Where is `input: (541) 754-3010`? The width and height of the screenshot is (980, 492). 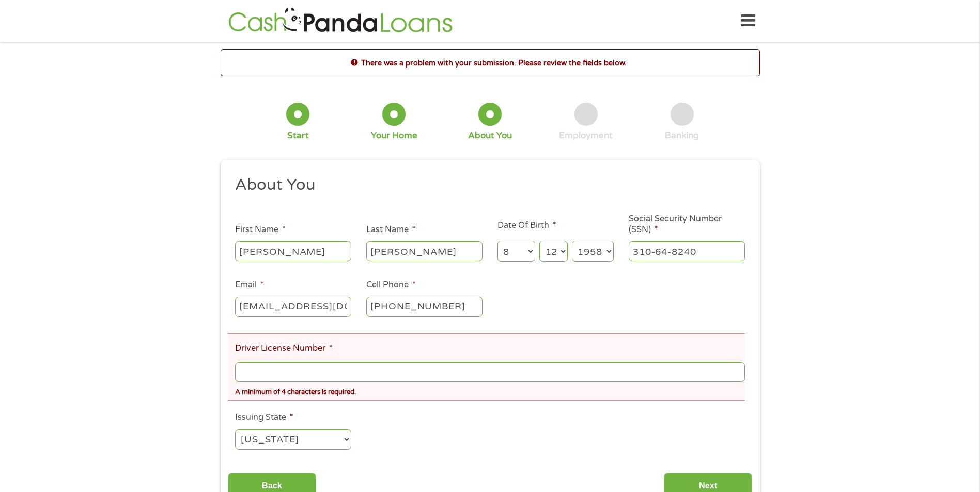 input: (541) 754-3010 is located at coordinates (424, 306).